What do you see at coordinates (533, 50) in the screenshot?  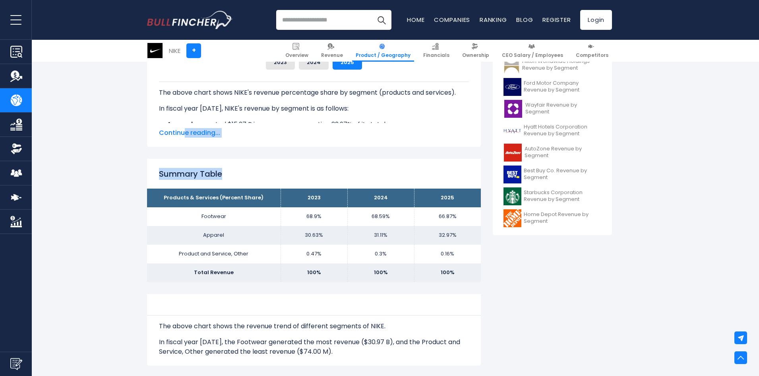 I see `a: CEO Salary / Employees` at bounding box center [533, 50].